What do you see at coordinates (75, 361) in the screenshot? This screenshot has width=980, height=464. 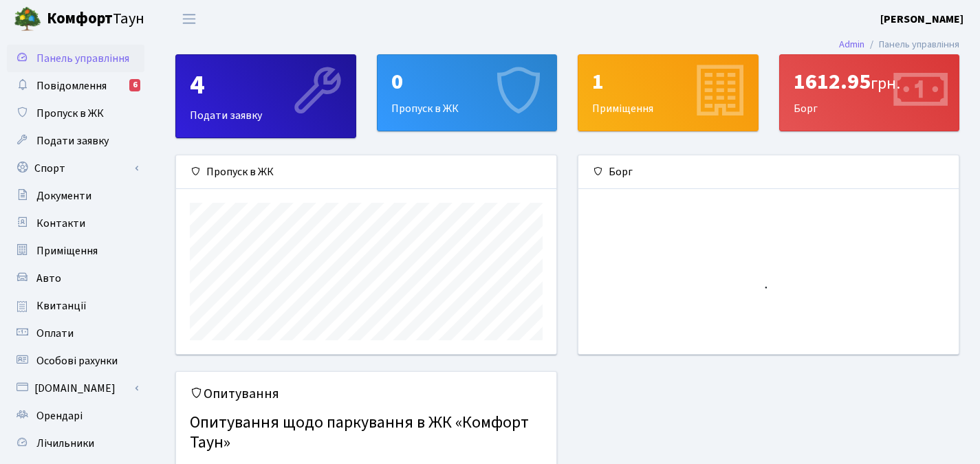 I see `a: Особові рахунки` at bounding box center [75, 361].